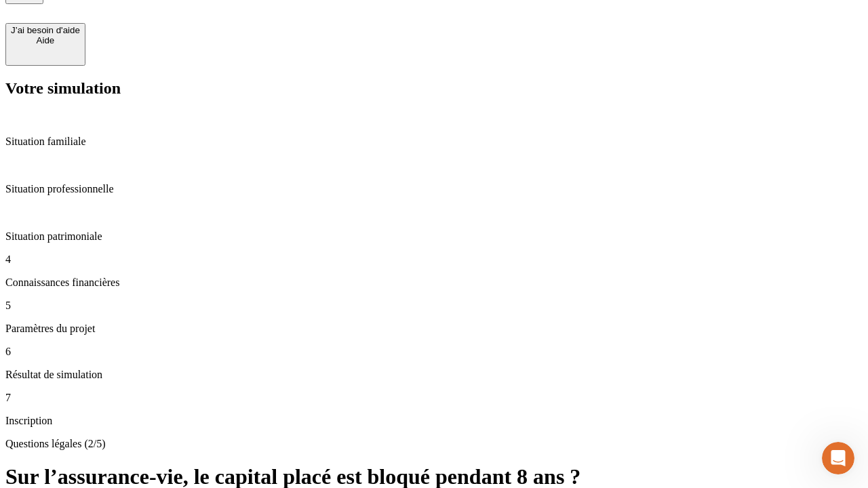 This screenshot has width=868, height=488. Describe the element at coordinates (45, 40) in the screenshot. I see `div: Aide` at that location.